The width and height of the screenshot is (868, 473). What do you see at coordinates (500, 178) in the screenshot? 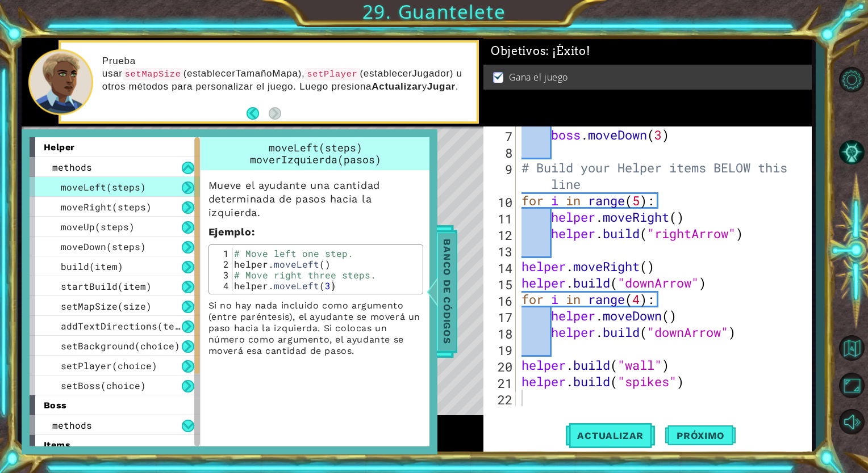
I see `div: 9` at bounding box center [500, 178].